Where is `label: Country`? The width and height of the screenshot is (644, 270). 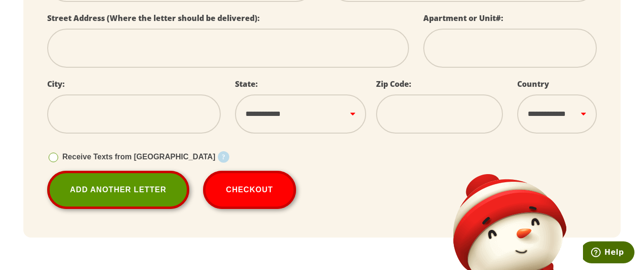
label: Country is located at coordinates (533, 84).